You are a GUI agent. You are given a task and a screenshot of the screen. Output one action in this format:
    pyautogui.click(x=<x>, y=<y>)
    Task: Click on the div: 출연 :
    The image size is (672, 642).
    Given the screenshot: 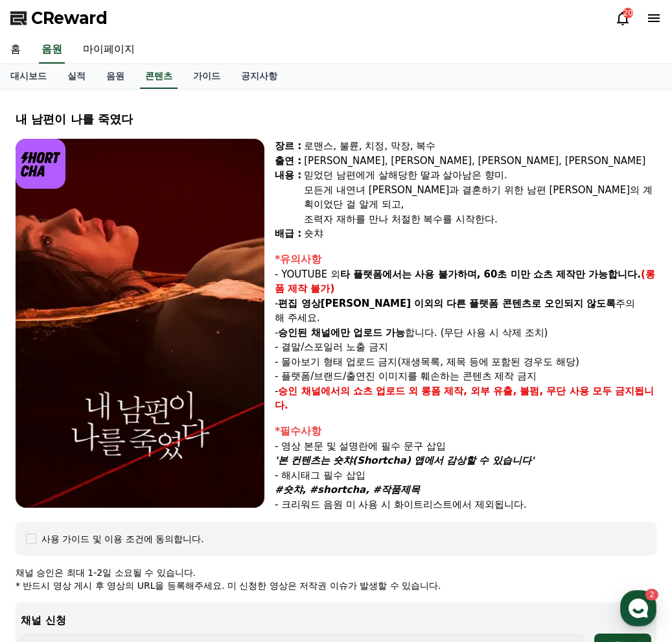 What is the action you would take?
    pyautogui.click(x=288, y=161)
    